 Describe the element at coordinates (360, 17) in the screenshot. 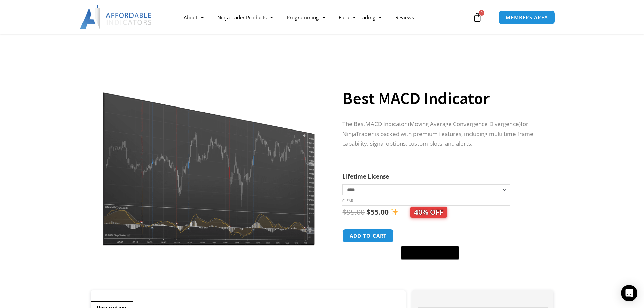

I see `a: Futures Trading` at that location.